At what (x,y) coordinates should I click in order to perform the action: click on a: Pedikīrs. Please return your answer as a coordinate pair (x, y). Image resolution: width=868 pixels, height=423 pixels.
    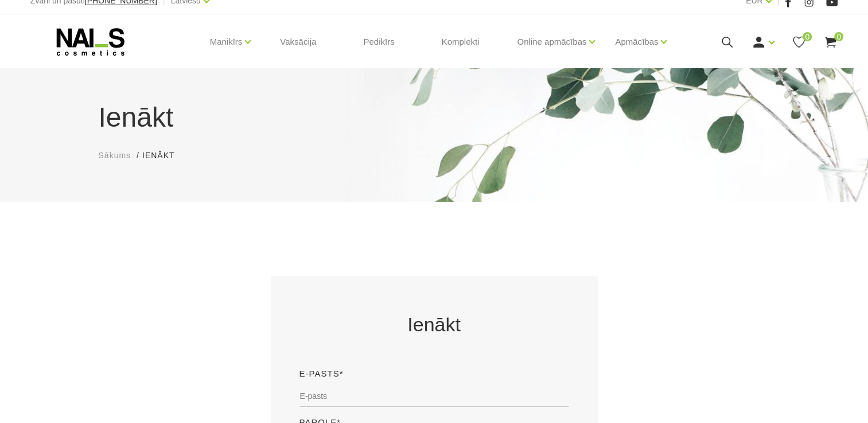
    Looking at the image, I should click on (378, 42).